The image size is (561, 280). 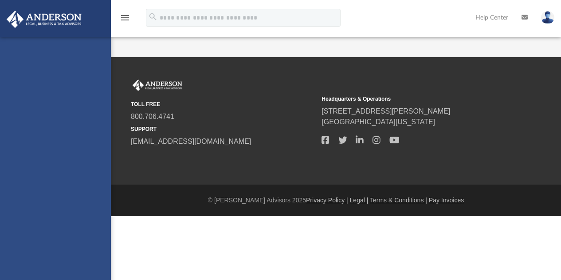 What do you see at coordinates (223, 129) in the screenshot?
I see `small: SUPPORT` at bounding box center [223, 129].